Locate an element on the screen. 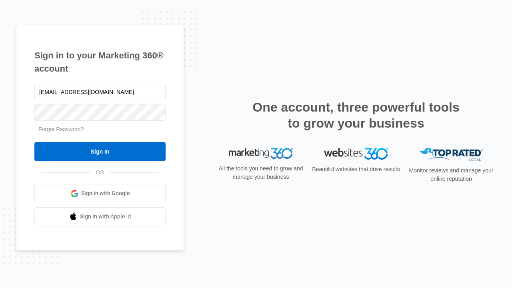 Image resolution: width=512 pixels, height=288 pixels. a: Sign in with Apple Id is located at coordinates (100, 217).